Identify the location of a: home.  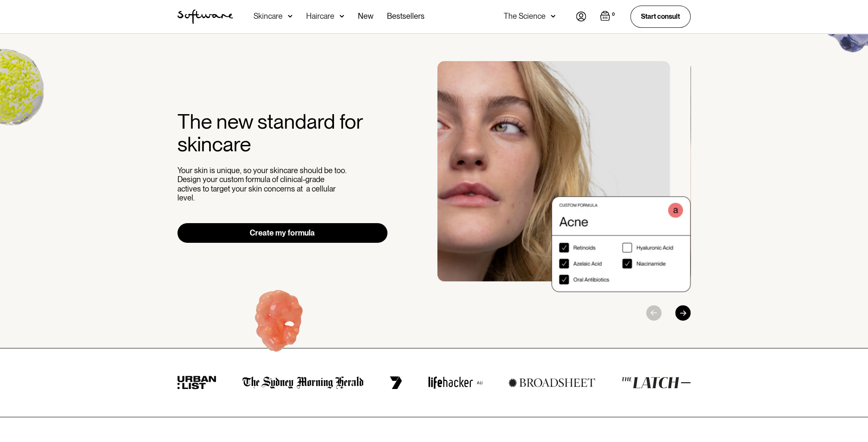
(205, 17).